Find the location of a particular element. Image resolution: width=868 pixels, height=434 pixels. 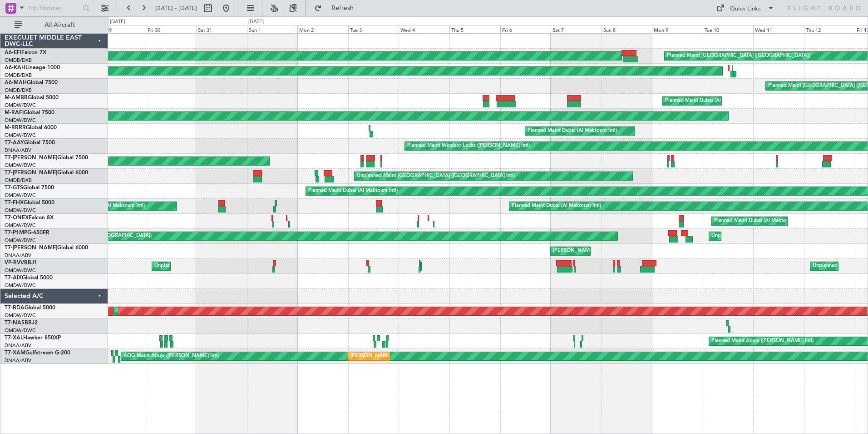

div: Tue 3 is located at coordinates (374, 29).